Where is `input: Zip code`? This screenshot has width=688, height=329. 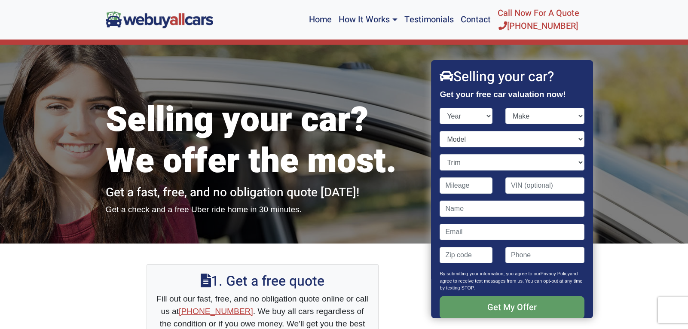
input: Zip code is located at coordinates (466, 255).